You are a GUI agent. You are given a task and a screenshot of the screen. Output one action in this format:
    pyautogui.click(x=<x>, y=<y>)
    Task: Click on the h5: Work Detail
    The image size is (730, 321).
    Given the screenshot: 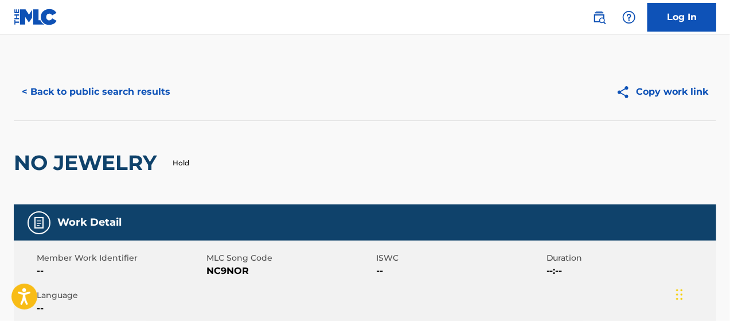 What is the action you would take?
    pyautogui.click(x=90, y=222)
    